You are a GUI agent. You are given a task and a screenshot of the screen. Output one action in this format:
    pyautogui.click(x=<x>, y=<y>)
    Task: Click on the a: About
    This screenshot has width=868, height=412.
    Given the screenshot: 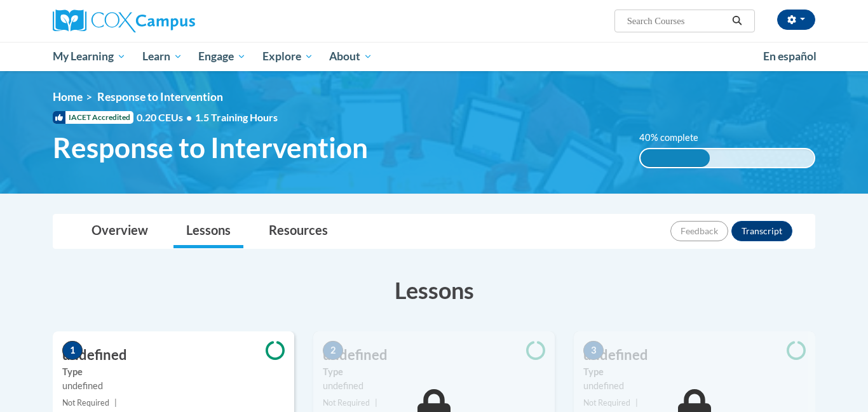 What is the action you would take?
    pyautogui.click(x=351, y=56)
    